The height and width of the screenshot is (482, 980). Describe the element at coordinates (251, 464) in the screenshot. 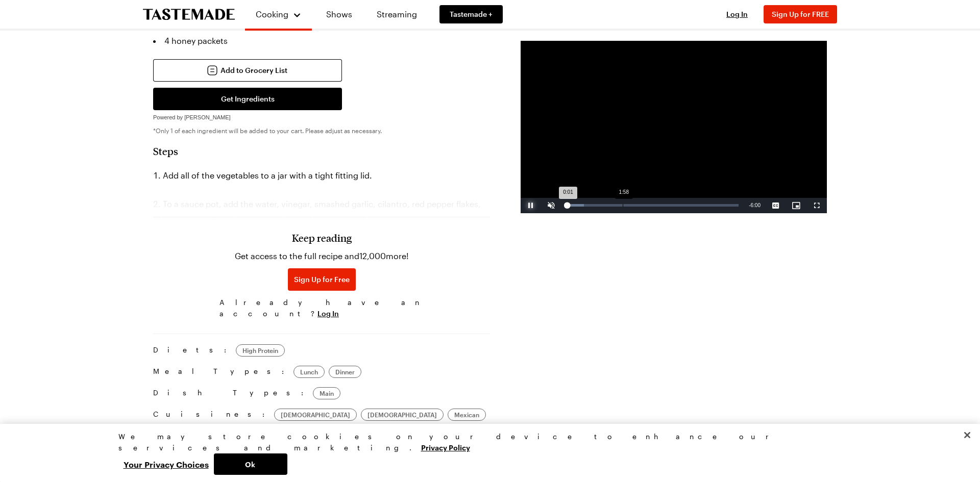

I see `button: Ok` at that location.